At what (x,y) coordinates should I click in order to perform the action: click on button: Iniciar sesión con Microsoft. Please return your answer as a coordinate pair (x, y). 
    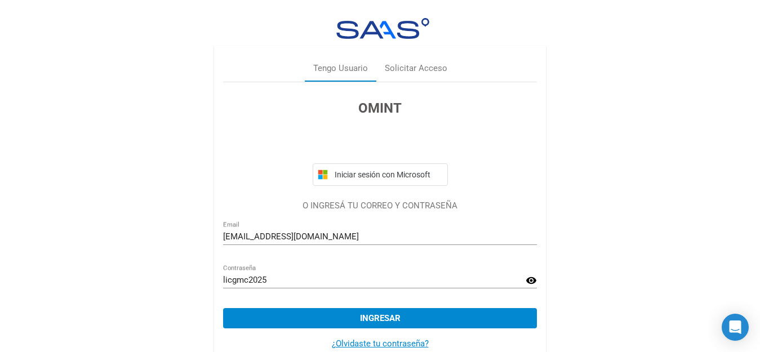
    Looking at the image, I should click on (380, 175).